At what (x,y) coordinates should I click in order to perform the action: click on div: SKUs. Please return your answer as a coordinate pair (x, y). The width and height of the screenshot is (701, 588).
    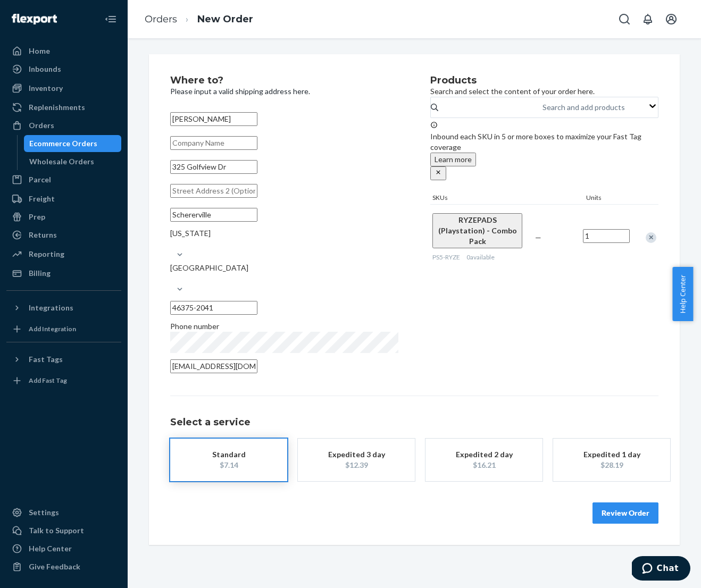
    Looking at the image, I should click on (507, 199).